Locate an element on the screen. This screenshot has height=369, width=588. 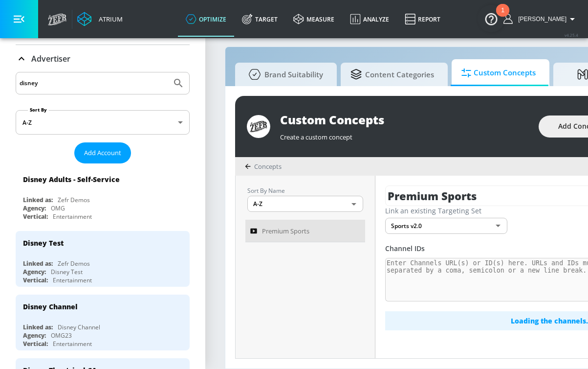
button: Add Account is located at coordinates (103, 153).